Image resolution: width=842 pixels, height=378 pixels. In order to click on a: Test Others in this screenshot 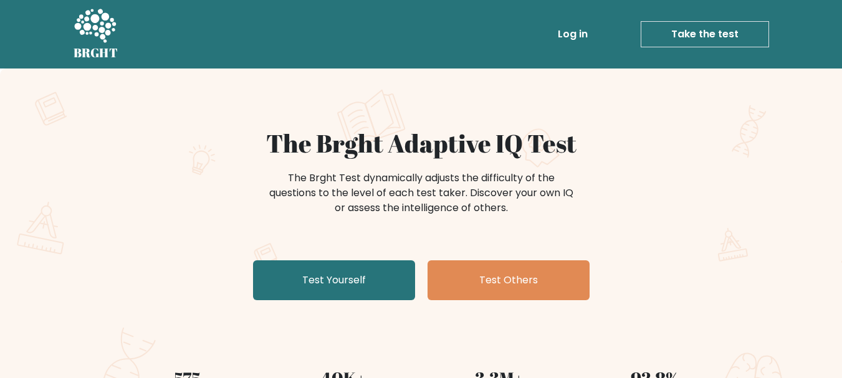, I will do `click(509, 281)`.